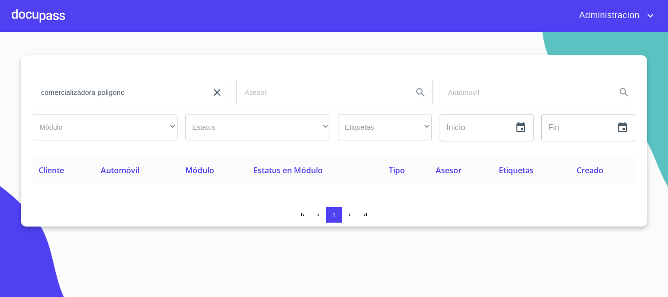  What do you see at coordinates (449, 170) in the screenshot?
I see `span: Asesor` at bounding box center [449, 170].